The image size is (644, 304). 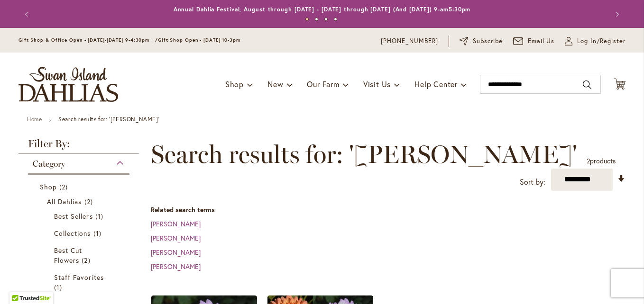 What do you see at coordinates (335, 19) in the screenshot?
I see `button: 4 of 4` at bounding box center [335, 19].